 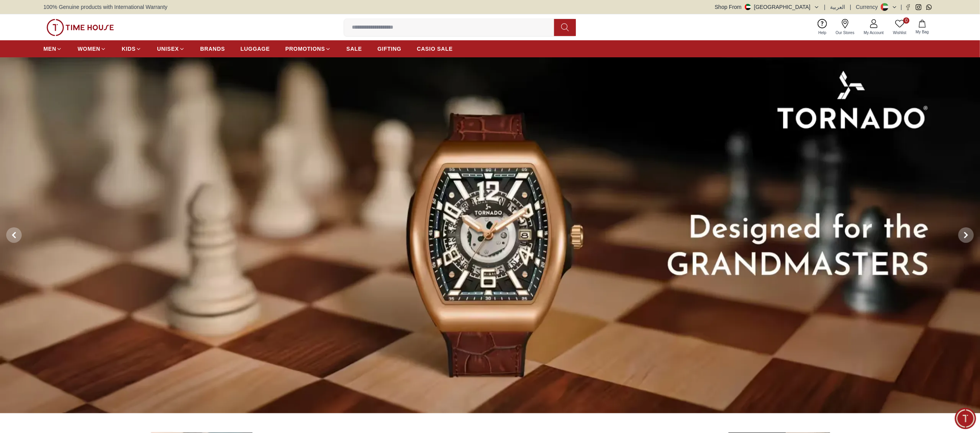 I want to click on span: WOMEN, so click(x=89, y=49).